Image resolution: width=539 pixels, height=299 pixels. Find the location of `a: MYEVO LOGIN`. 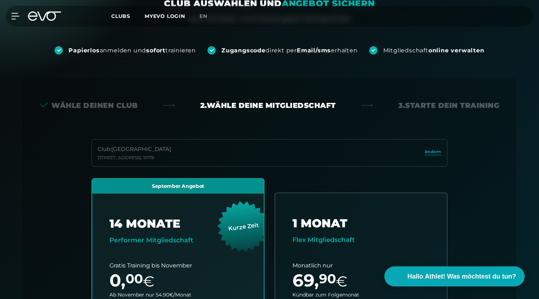

a: MYEVO LOGIN is located at coordinates (165, 16).